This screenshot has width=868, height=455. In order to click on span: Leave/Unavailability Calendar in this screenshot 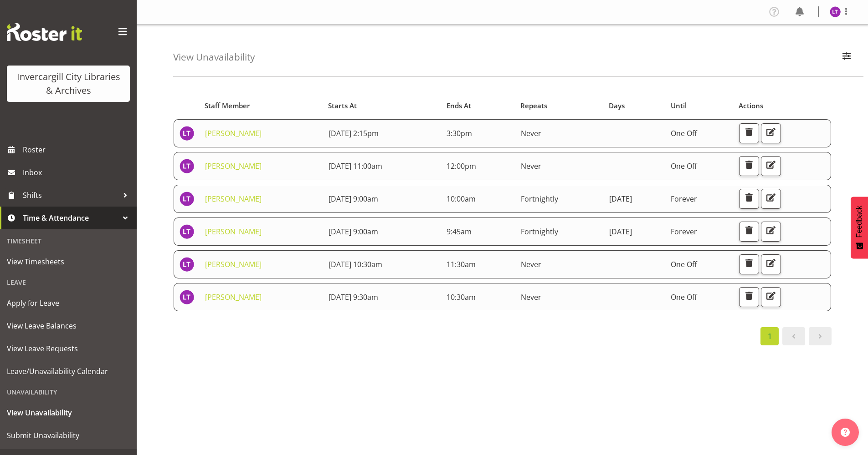, I will do `click(68, 371)`.